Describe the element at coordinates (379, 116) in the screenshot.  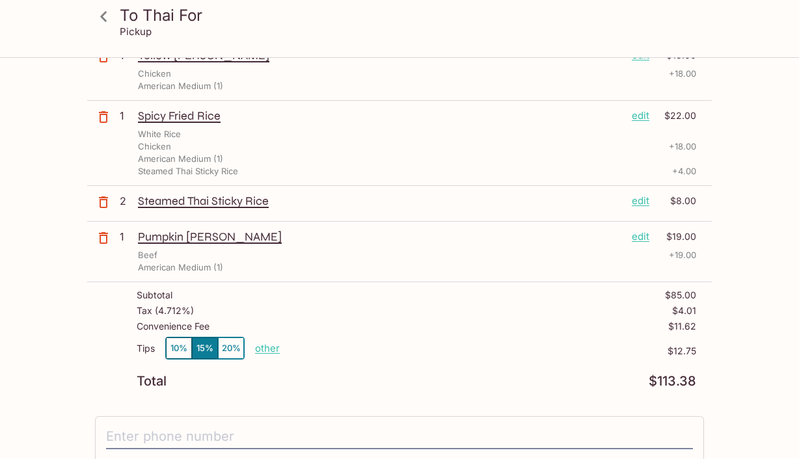
I see `p: Spicy Fried Rice` at that location.